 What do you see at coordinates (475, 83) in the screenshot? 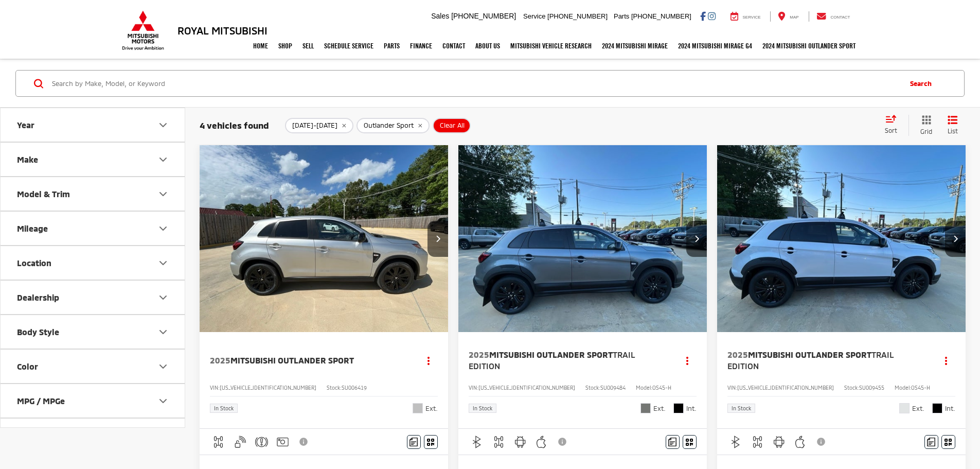
I see `form: Search by Make, Model, or Keyword` at bounding box center [475, 83].